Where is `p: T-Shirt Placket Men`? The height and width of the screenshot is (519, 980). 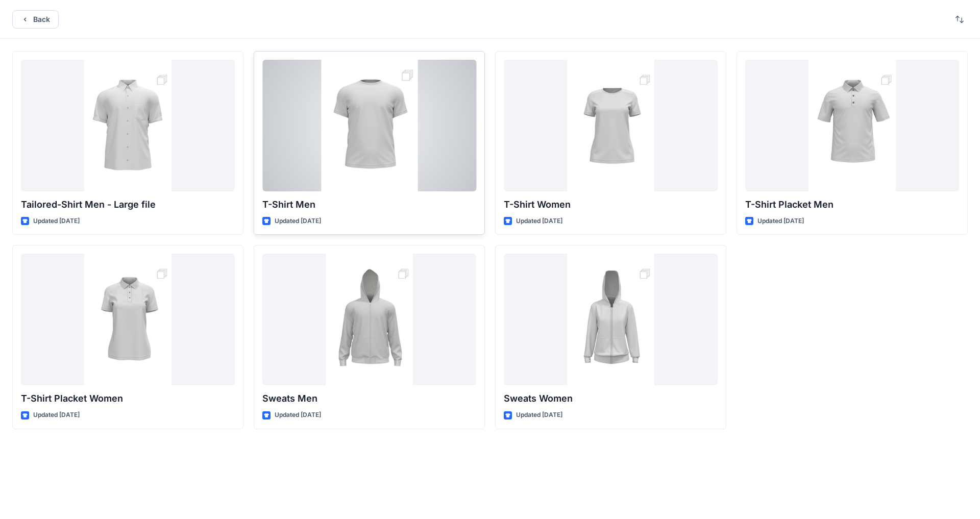 p: T-Shirt Placket Men is located at coordinates (852, 205).